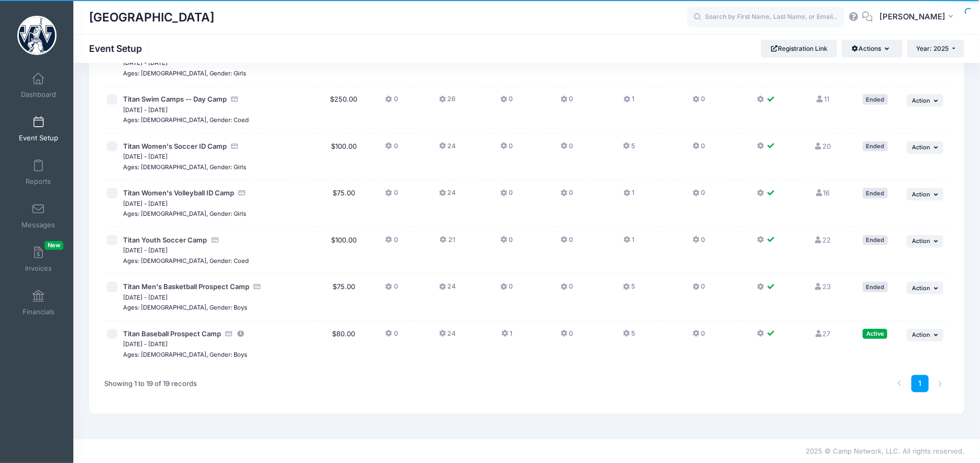 The image size is (980, 463). Describe the element at coordinates (344, 344) in the screenshot. I see `td: $80.00` at that location.